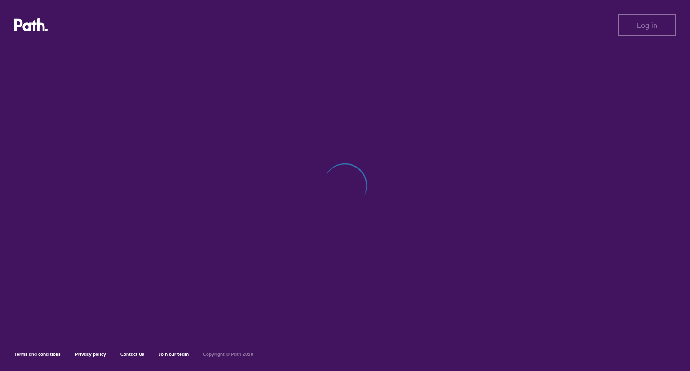 Image resolution: width=690 pixels, height=371 pixels. Describe the element at coordinates (37, 354) in the screenshot. I see `a: Terms and conditions` at that location.